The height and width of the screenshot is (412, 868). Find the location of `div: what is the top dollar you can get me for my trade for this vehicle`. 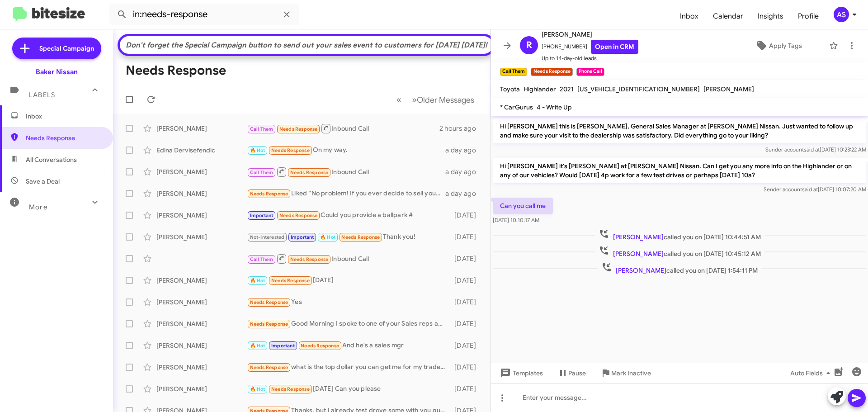

div: what is the top dollar you can get me for my trade for this vehicle is located at coordinates (348, 367).